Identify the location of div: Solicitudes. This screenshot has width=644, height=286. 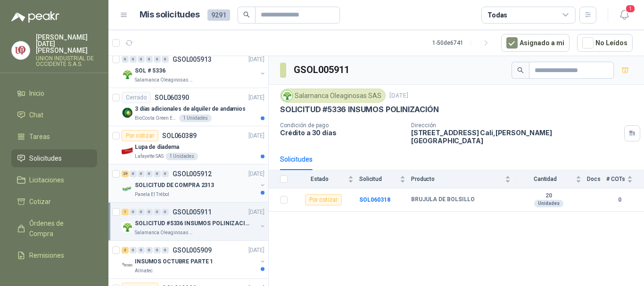
(296, 160).